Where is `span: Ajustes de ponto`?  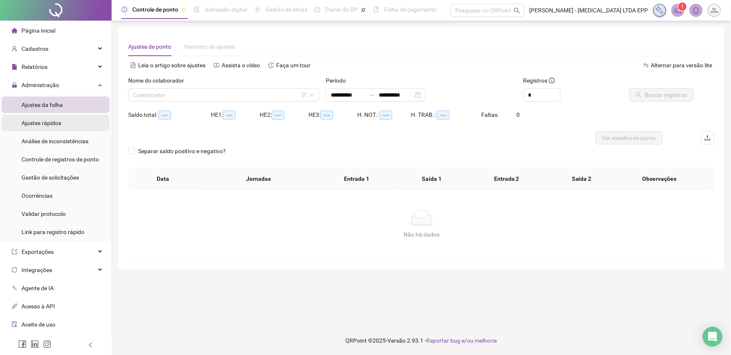
span: Ajustes de ponto is located at coordinates (150, 47).